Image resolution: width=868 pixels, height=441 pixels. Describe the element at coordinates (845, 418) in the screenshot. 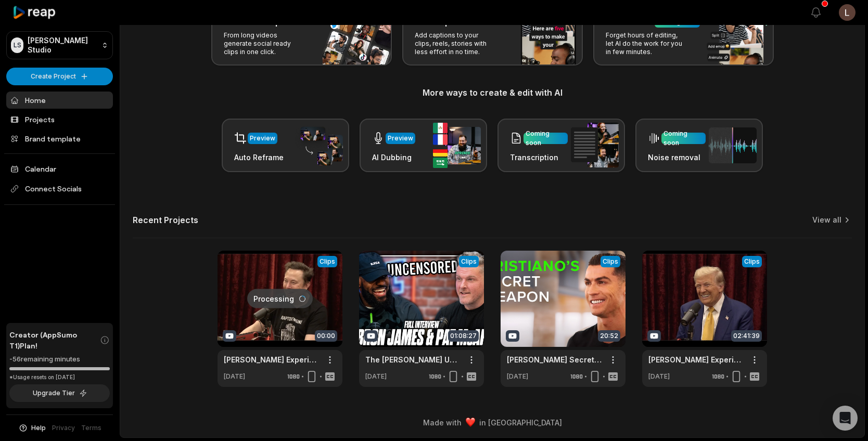

I see `div: Open Intercom Messenger` at that location.